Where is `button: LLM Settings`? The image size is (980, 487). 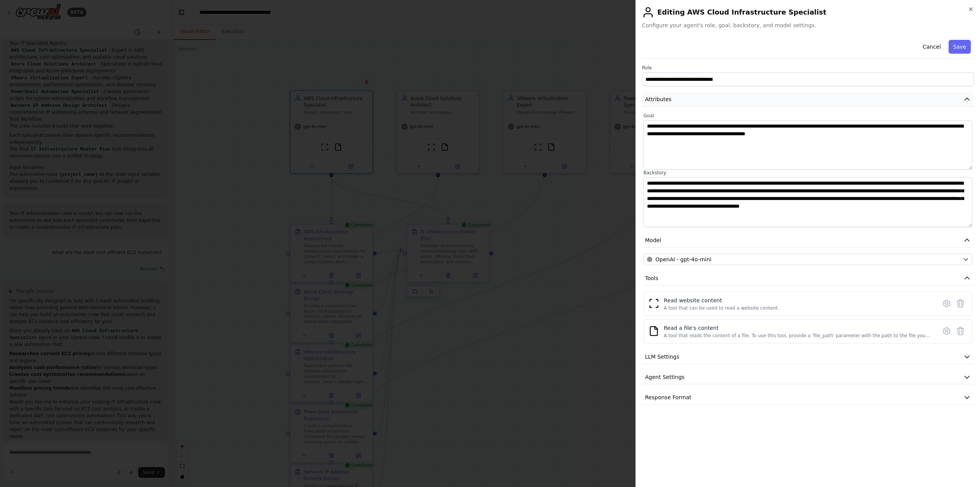 button: LLM Settings is located at coordinates (808, 357).